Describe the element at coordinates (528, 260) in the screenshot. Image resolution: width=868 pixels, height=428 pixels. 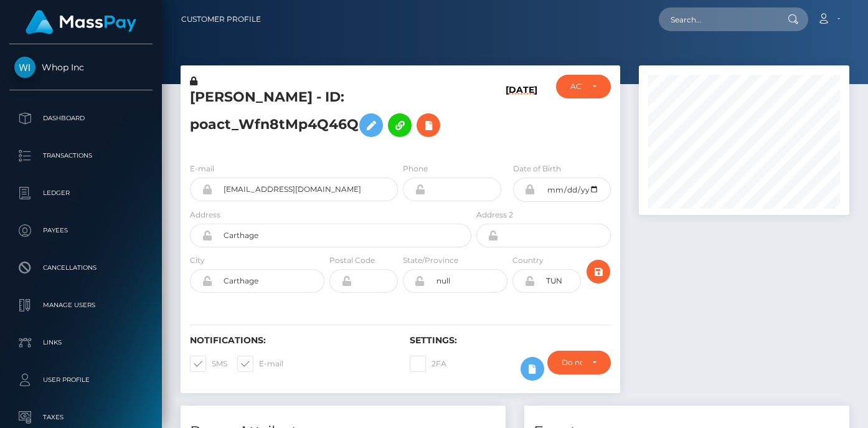
I see `label: Country` at that location.